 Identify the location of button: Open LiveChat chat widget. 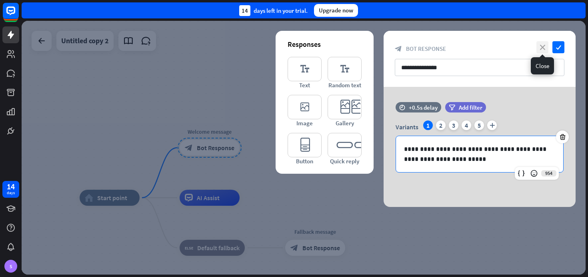
(18, 15).